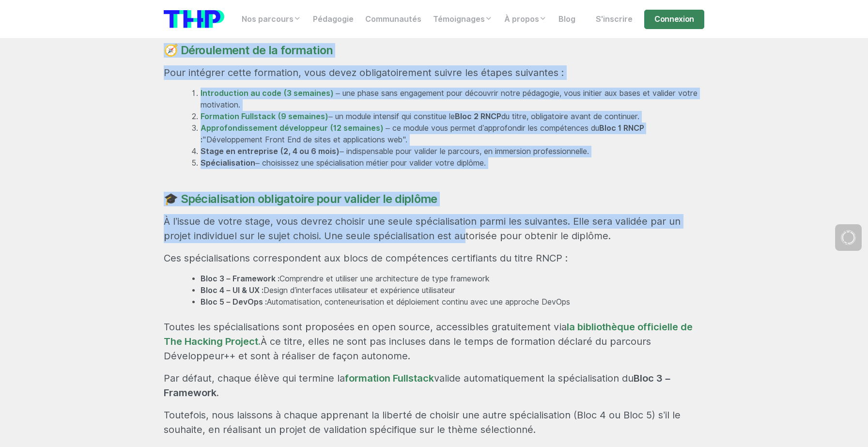 This screenshot has width=868, height=447. Describe the element at coordinates (293, 128) in the screenshot. I see `a: Approfondissement développeur (12 semaines)` at that location.